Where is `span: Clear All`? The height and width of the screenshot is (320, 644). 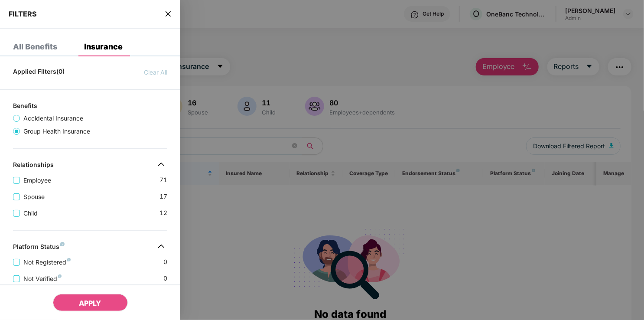 span: Clear All is located at coordinates (155, 72).